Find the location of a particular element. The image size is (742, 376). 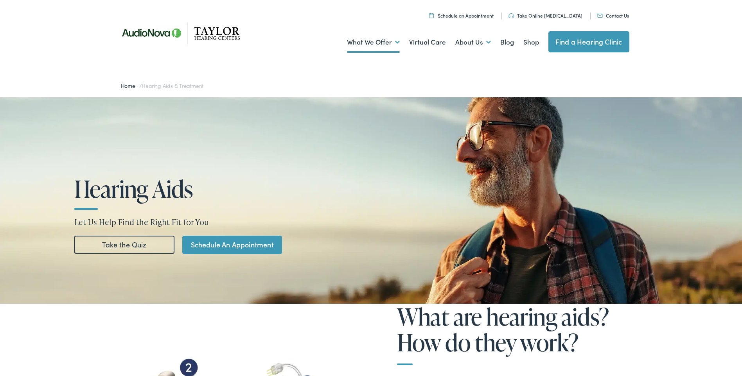

p: Let Us Help Find the Right Fit for You is located at coordinates (371, 222).